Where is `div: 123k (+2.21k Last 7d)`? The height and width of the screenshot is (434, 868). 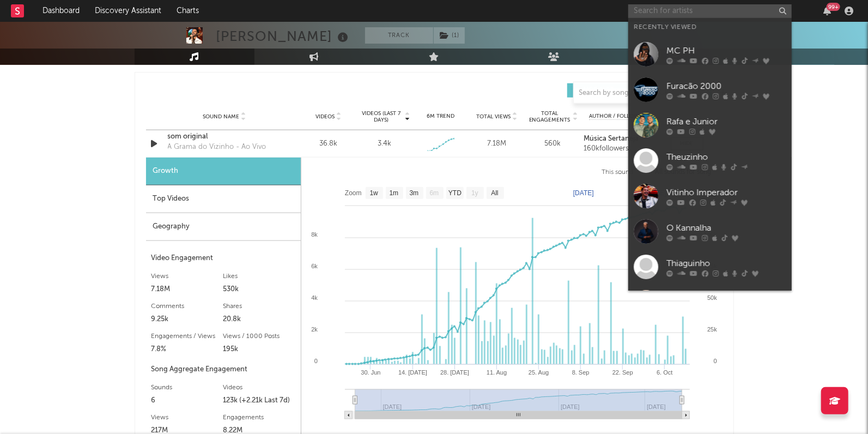
div: 123k (+2.21k Last 7d) is located at coordinates (259, 401).